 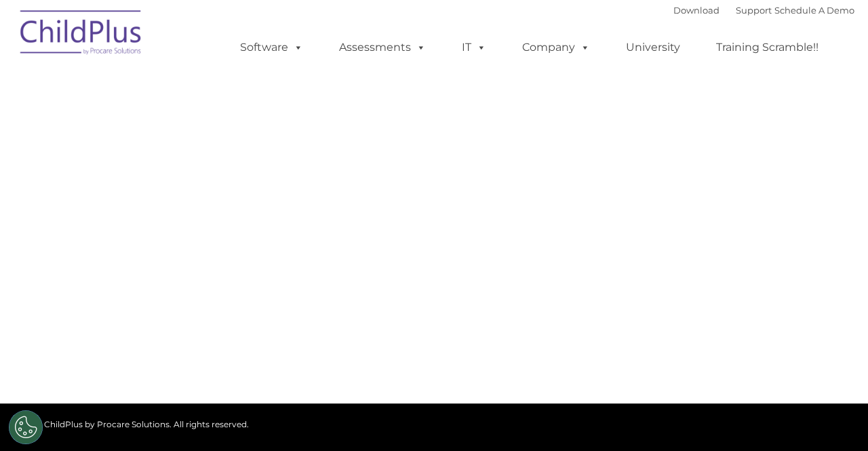 I want to click on a: Training Scramble!!, so click(x=767, y=48).